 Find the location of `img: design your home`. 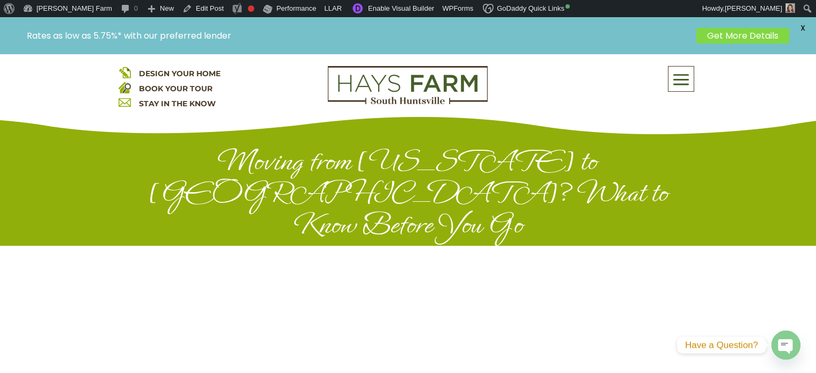

img: design your home is located at coordinates (125, 72).